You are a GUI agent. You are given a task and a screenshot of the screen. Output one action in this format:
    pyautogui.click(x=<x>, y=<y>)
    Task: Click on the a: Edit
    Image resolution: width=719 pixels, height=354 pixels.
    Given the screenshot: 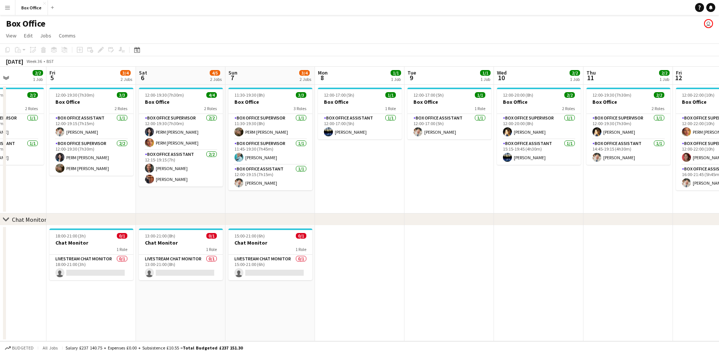 What is the action you would take?
    pyautogui.click(x=28, y=36)
    